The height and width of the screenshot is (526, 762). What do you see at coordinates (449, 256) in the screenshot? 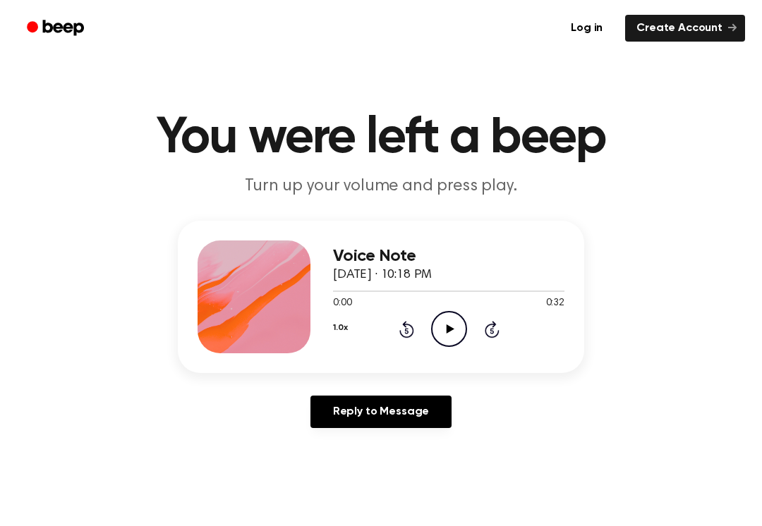
I see `h3: Voice Note` at bounding box center [449, 256].